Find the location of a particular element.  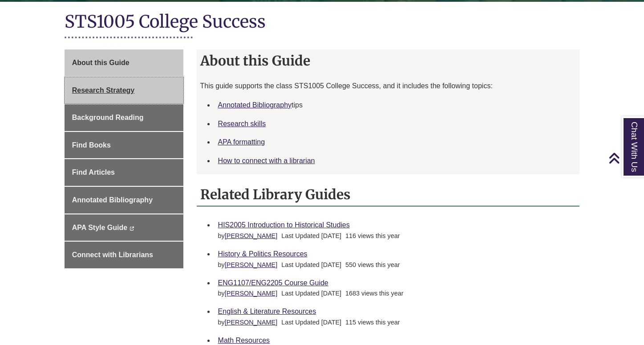

li: tips is located at coordinates (395, 105).